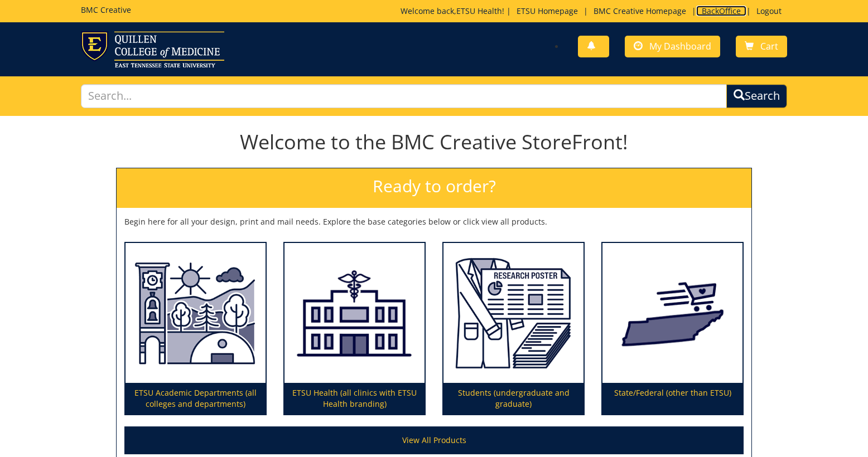 The height and width of the screenshot is (457, 868). What do you see at coordinates (434, 222) in the screenshot?
I see `p: Begin here for all your design, print and mail needs. Explore the base categories below or click ...` at bounding box center [434, 222].